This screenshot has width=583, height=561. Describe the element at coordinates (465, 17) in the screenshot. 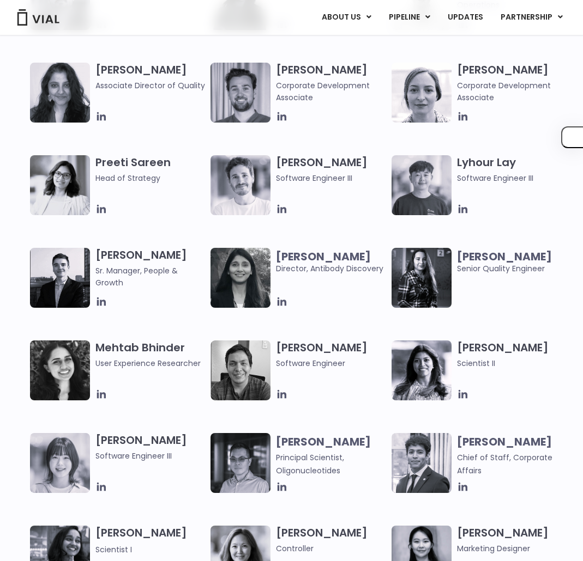

I see `a: UPDATES` at that location.